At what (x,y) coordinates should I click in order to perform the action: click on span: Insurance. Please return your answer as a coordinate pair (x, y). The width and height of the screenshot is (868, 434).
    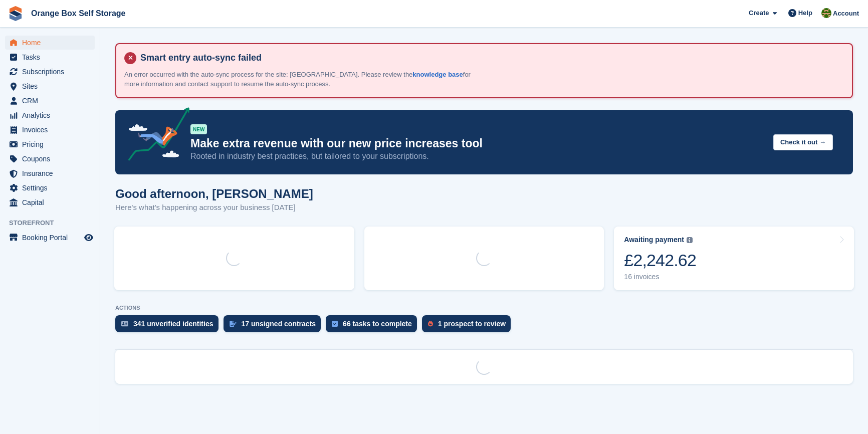
    Looking at the image, I should click on (52, 173).